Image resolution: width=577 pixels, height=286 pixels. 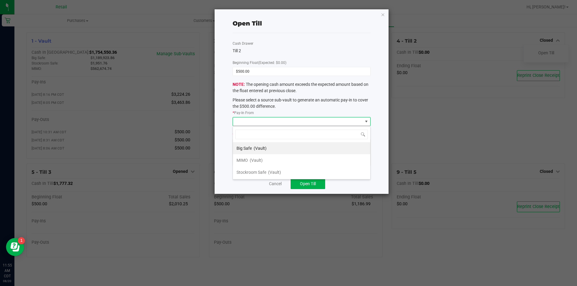 I want to click on label: Pay-In From, so click(x=243, y=113).